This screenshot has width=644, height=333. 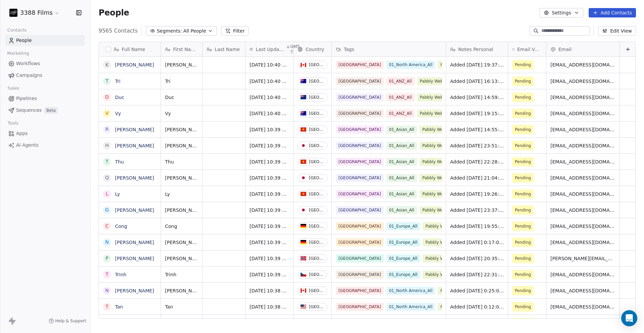 I want to click on span: People, so click(x=24, y=40).